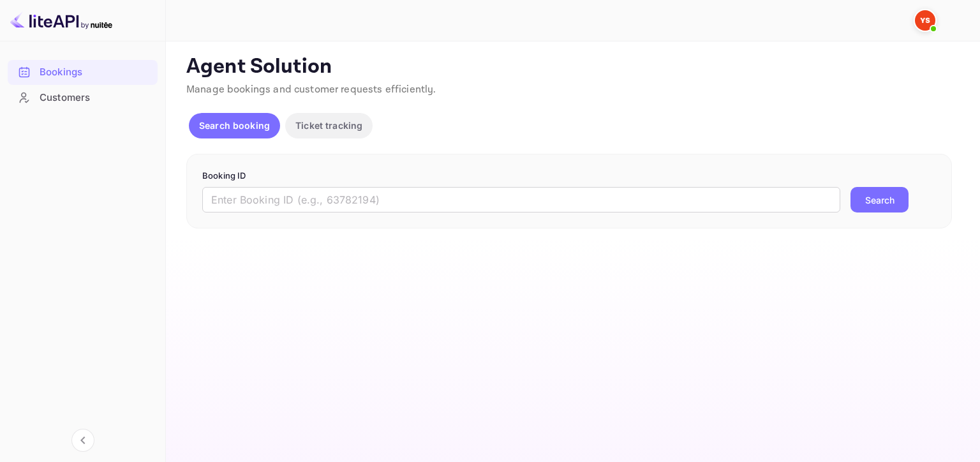  What do you see at coordinates (83, 71) in the screenshot?
I see `a: Bookings` at bounding box center [83, 71].